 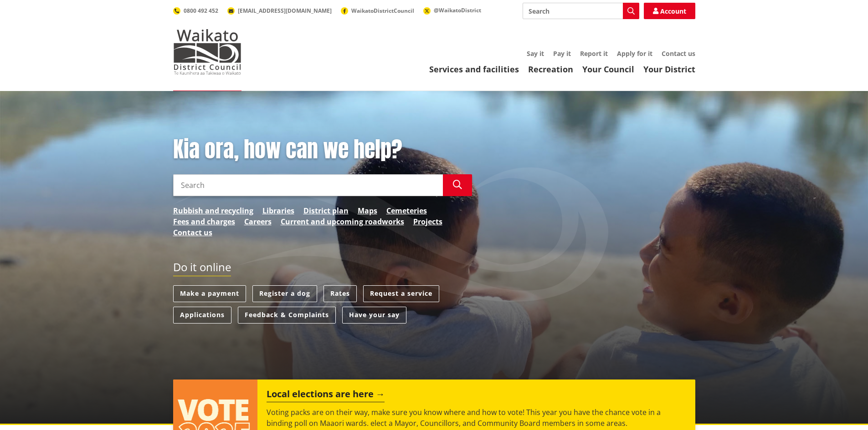 What do you see at coordinates (209, 294) in the screenshot?
I see `a: Make a payment` at bounding box center [209, 294].